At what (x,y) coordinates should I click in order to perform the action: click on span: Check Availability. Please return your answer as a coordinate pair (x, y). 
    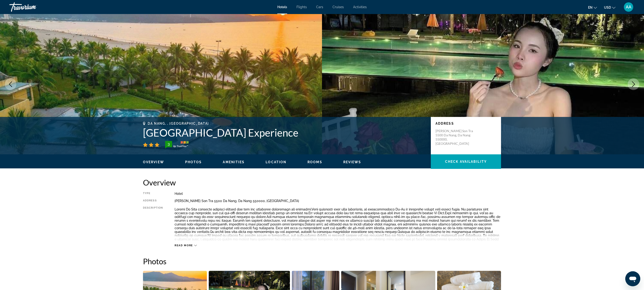
    Looking at the image, I should click on (465, 161).